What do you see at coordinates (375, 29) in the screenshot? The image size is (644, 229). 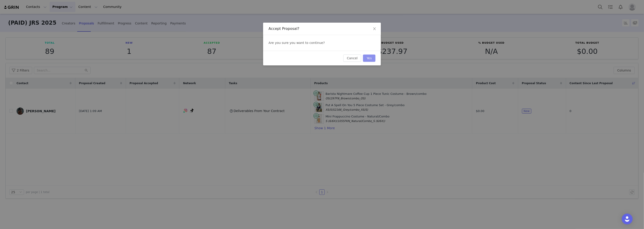 I see `i: icon: close` at bounding box center [375, 29].